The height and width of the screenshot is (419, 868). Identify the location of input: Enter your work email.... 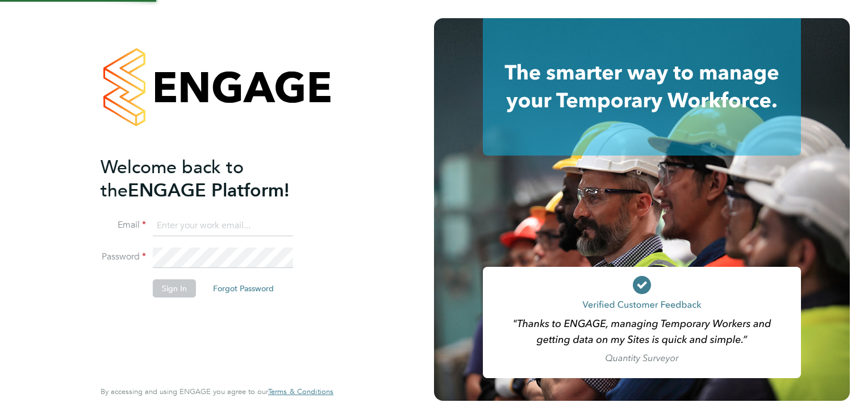
(222, 226).